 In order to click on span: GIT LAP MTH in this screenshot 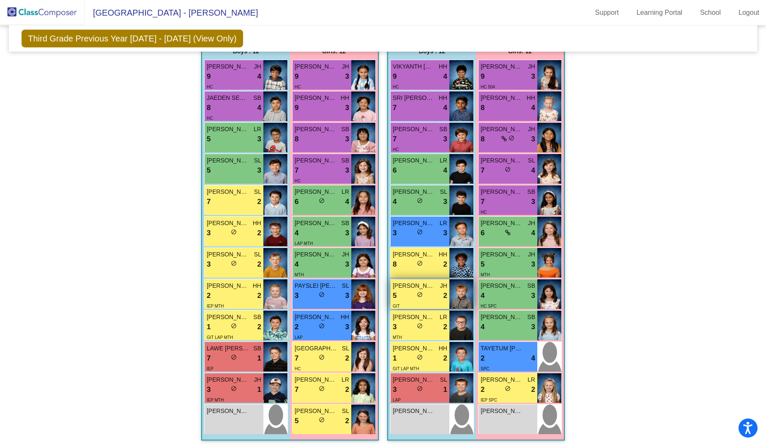, I will do `click(406, 368)`.